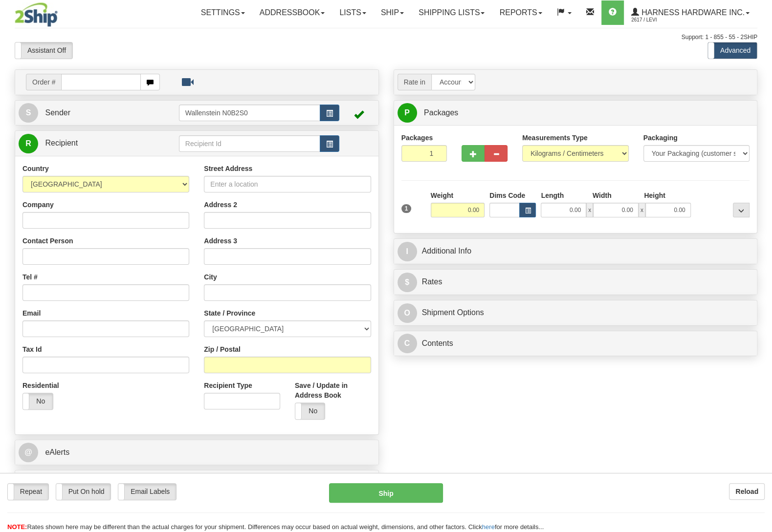 The width and height of the screenshot is (772, 532). I want to click on span: Rate in, so click(414, 82).